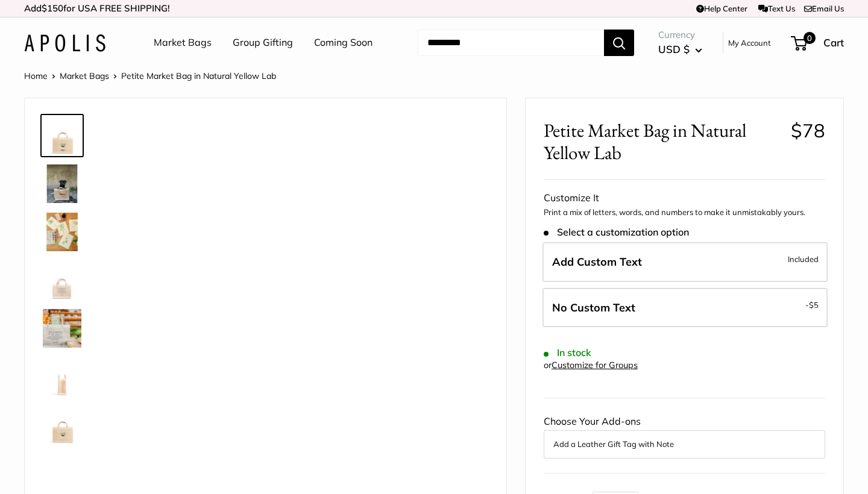 This screenshot has width=868, height=494. What do you see at coordinates (680, 49) in the screenshot?
I see `button: USD $` at bounding box center [680, 49].